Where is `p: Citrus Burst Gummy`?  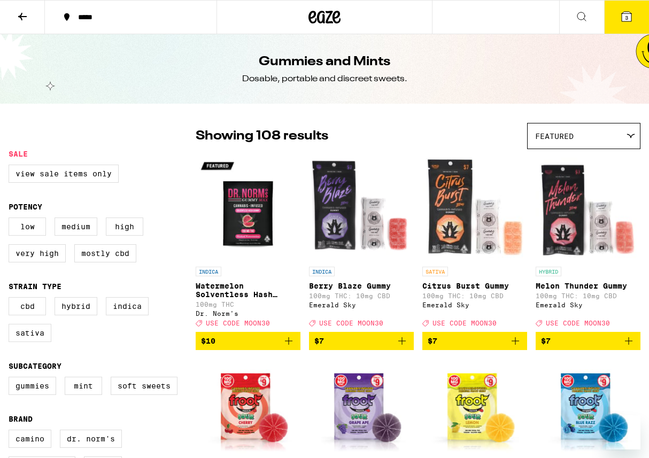 p: Citrus Burst Gummy is located at coordinates (474, 286).